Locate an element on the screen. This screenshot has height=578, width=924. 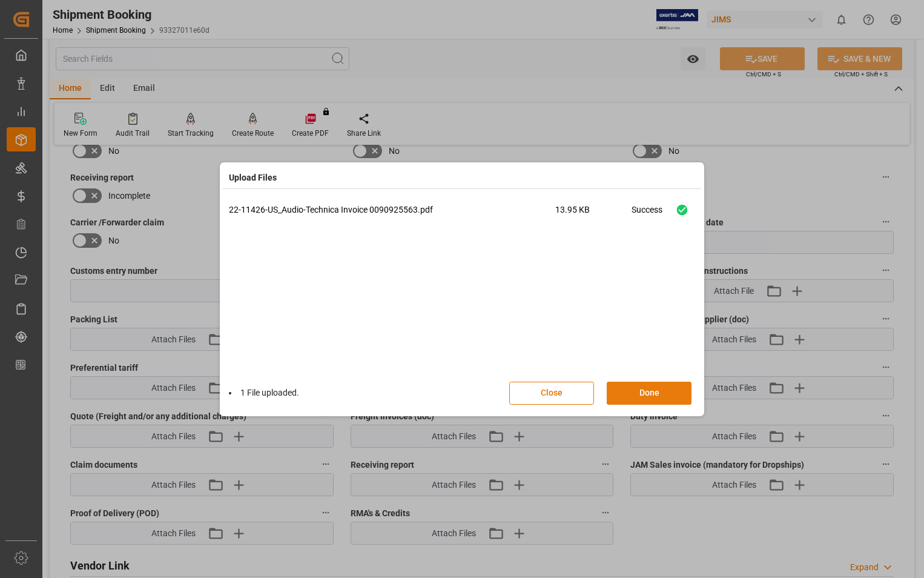
button: Done is located at coordinates (650, 393).